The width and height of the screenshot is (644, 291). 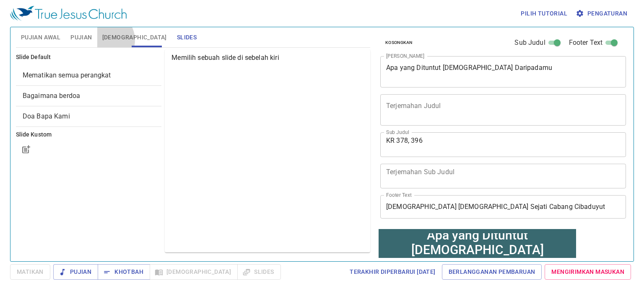 What do you see at coordinates (602, 13) in the screenshot?
I see `span: Pengaturan` at bounding box center [602, 13].